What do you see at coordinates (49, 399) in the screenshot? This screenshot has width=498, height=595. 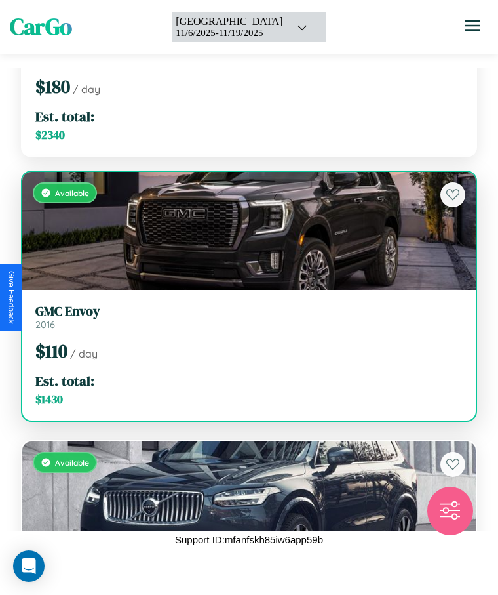 I see `span: $ 1430` at bounding box center [49, 399].